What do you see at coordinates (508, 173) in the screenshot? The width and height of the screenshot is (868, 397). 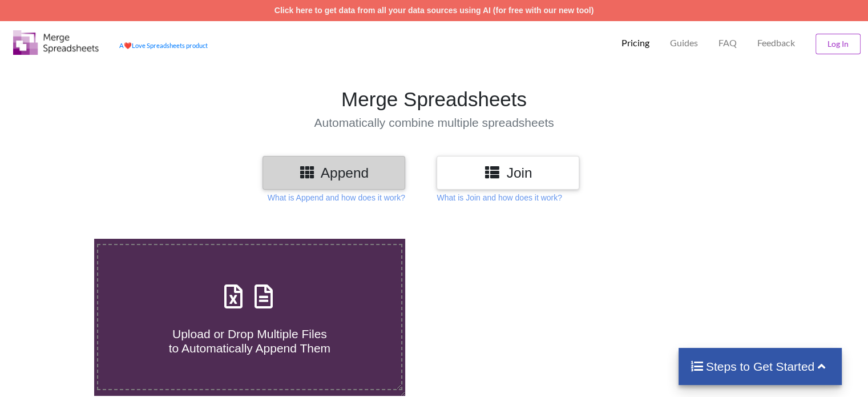 I see `h3: Join` at bounding box center [508, 173].